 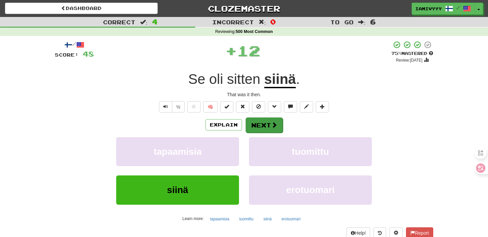 What do you see at coordinates (342, 22) in the screenshot?
I see `span: To go` at bounding box center [342, 22].